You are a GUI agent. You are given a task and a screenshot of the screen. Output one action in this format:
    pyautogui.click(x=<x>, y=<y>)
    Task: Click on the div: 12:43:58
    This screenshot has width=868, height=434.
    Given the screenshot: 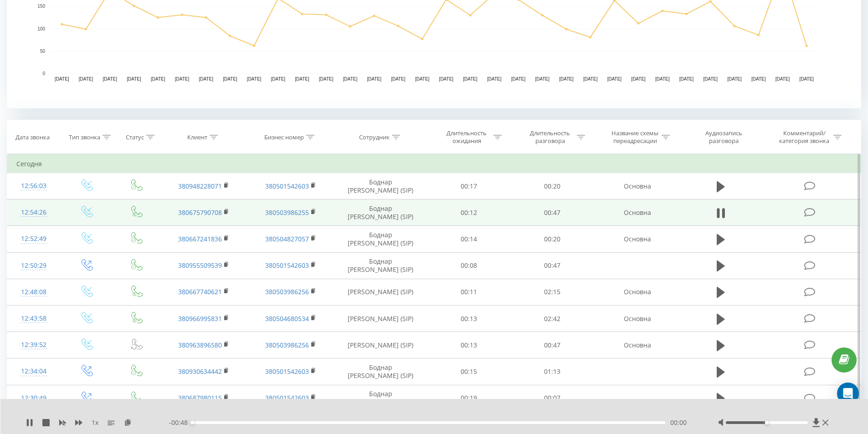 What is the action you would take?
    pyautogui.click(x=34, y=318)
    